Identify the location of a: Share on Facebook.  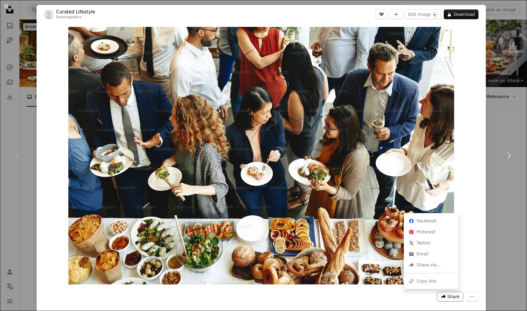
(432, 221).